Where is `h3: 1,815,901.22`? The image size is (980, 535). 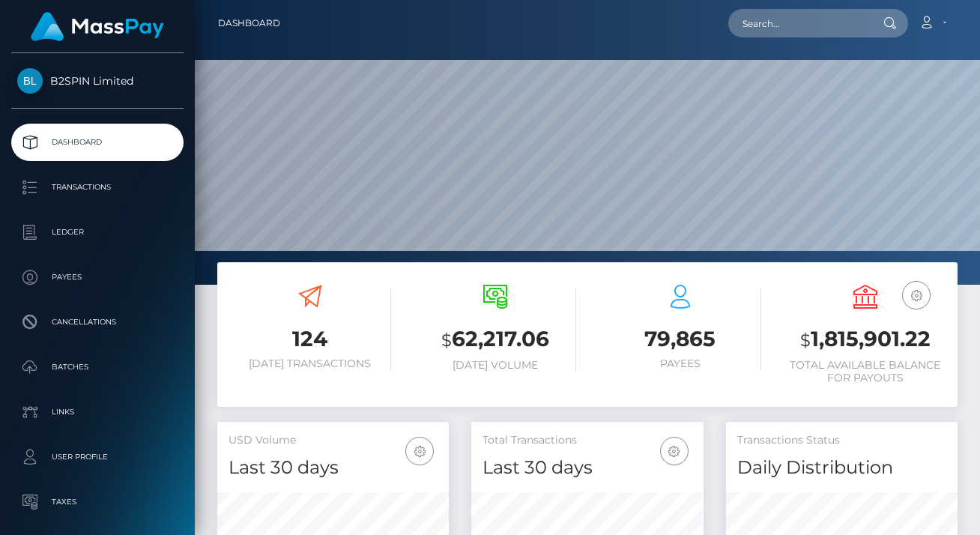
h3: 1,815,901.22 is located at coordinates (865, 339).